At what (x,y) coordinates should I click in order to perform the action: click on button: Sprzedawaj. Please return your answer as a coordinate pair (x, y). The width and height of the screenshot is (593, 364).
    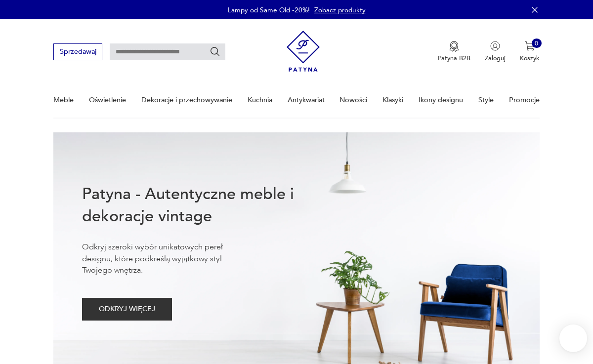
    Looking at the image, I should click on (78, 51).